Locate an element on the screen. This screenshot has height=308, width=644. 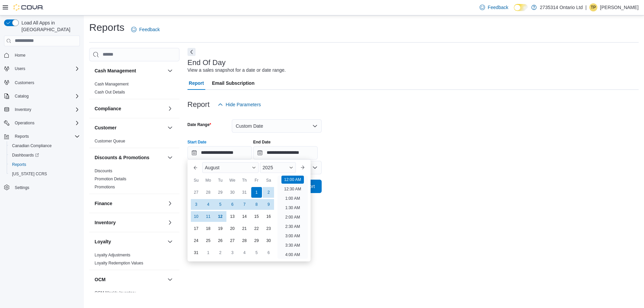
a: OCM Weekly Inventory is located at coordinates (115, 293).